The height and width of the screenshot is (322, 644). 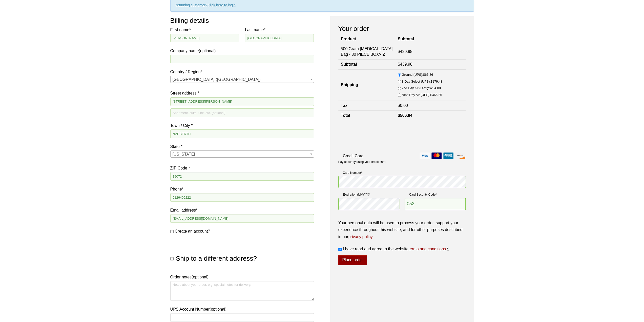 I want to click on bdi: 466.26, so click(x=436, y=95).